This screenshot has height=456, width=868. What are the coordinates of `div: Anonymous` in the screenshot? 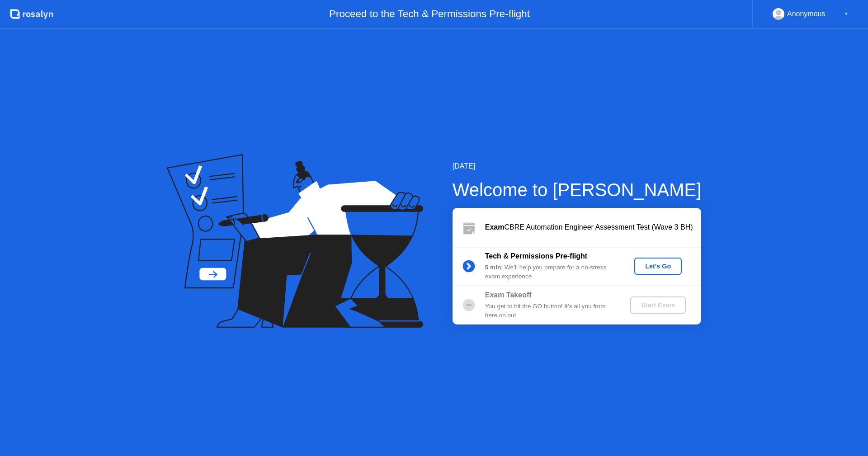 It's located at (806, 14).